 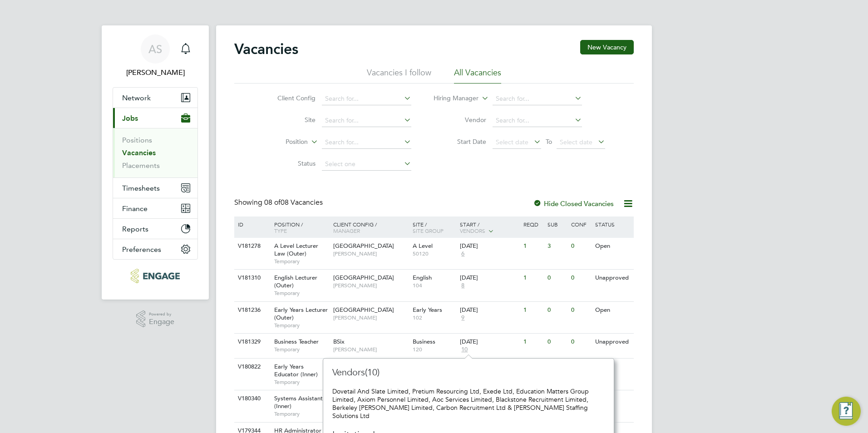 What do you see at coordinates (489, 228) in the screenshot?
I see `div: Start /` at bounding box center [489, 228].